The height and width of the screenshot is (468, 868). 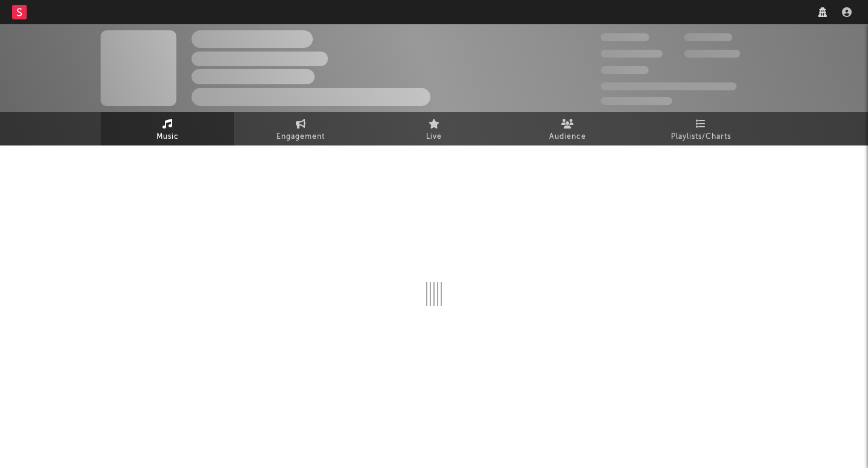 What do you see at coordinates (168, 137) in the screenshot?
I see `span: Music` at bounding box center [168, 137].